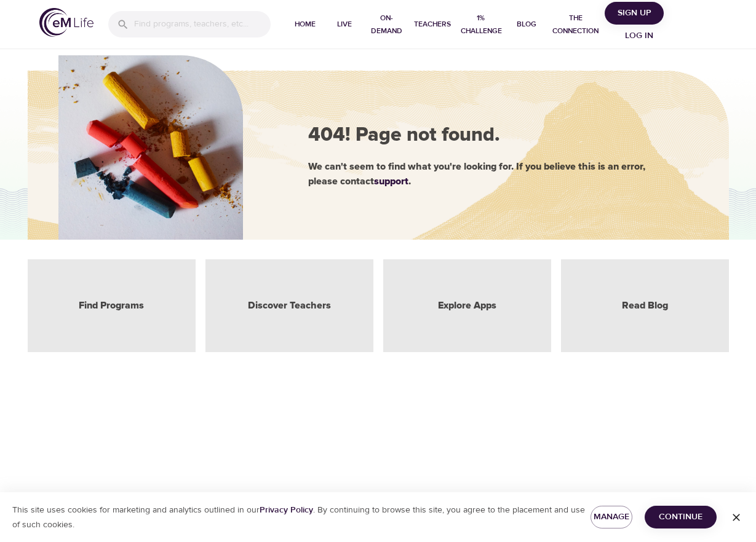 Image resolution: width=756 pixels, height=542 pixels. What do you see at coordinates (634, 13) in the screenshot?
I see `button: Sign Up` at bounding box center [634, 13].